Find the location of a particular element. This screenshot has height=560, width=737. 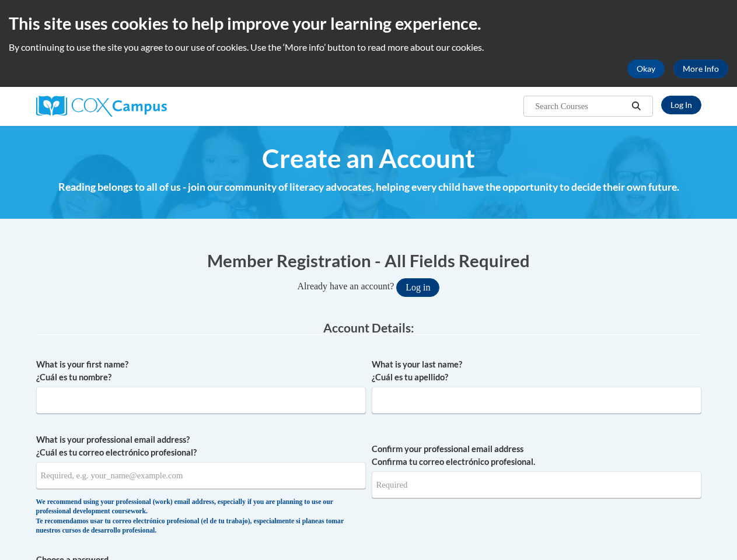

h2: This site uses cookies to help improve your learning experience. is located at coordinates (368, 23).